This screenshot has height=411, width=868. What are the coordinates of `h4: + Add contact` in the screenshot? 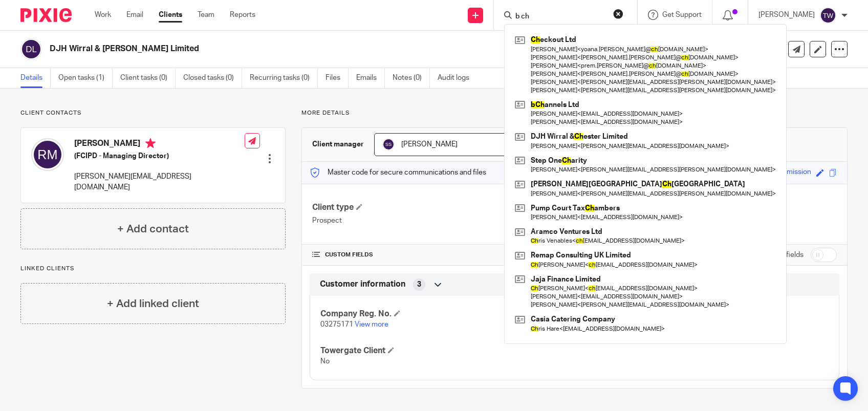 It's located at (153, 229).